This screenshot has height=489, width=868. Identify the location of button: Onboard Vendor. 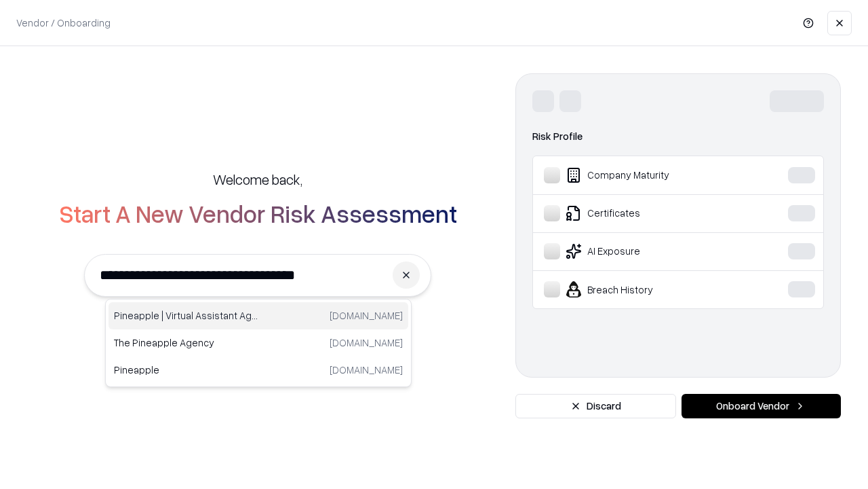
(760, 405).